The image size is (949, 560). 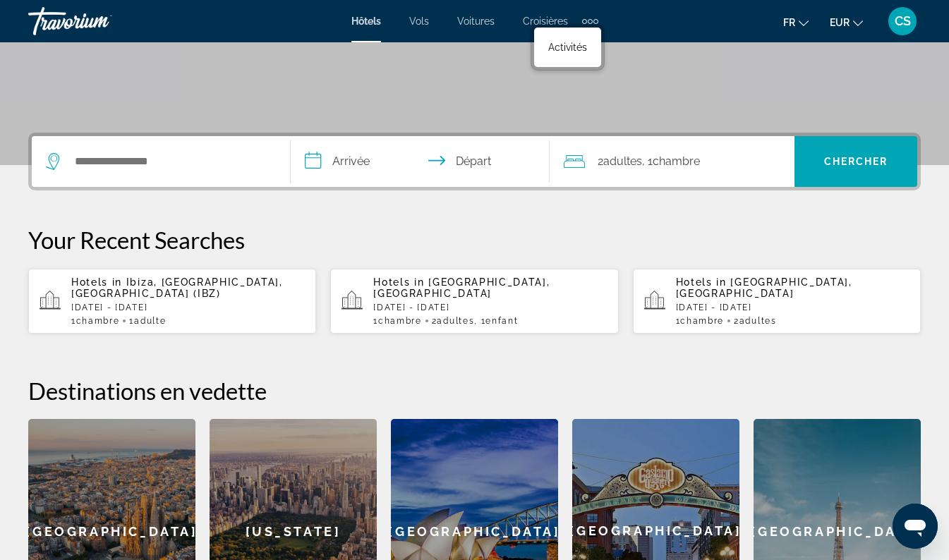 I want to click on a: Croisières, so click(x=545, y=22).